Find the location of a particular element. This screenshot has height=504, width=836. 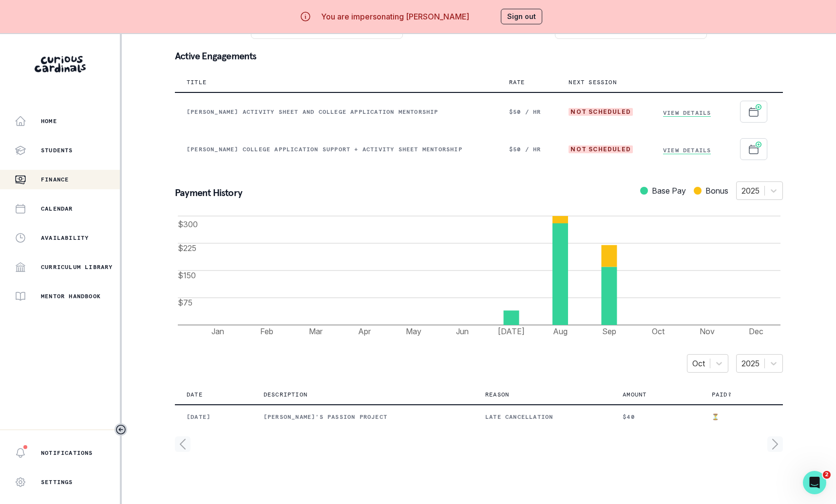

tspan: Apr is located at coordinates (364, 331).